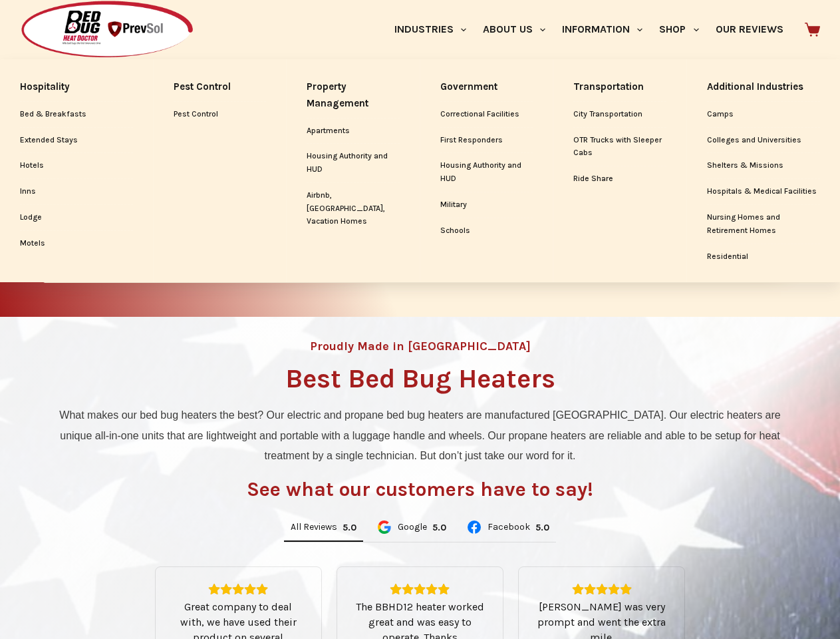 This screenshot has height=639, width=840. Describe the element at coordinates (763, 140) in the screenshot. I see `a: Colleges and Universities` at that location.